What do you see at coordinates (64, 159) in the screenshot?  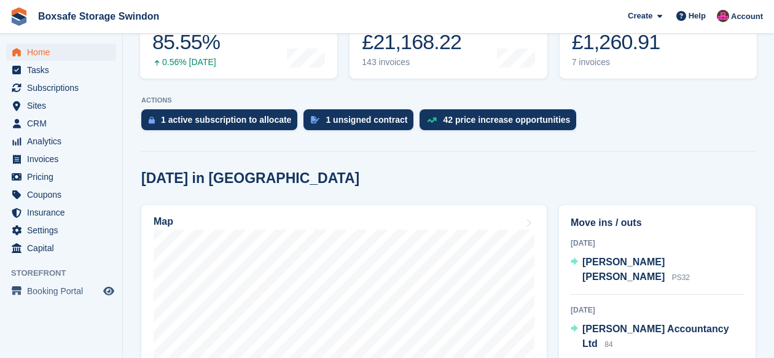 I see `span: Invoices` at bounding box center [64, 159].